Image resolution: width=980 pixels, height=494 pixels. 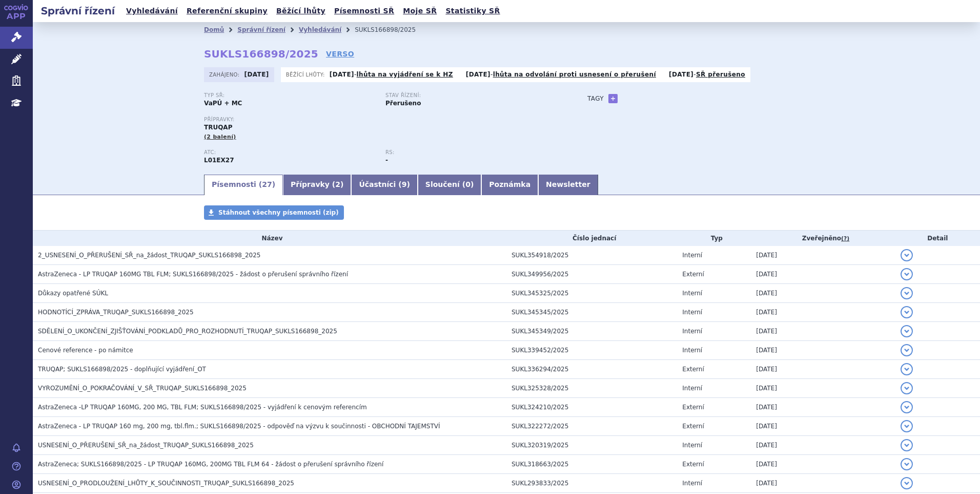 What do you see at coordinates (592, 426) in the screenshot?
I see `td: SUKL322272/2025` at bounding box center [592, 426].